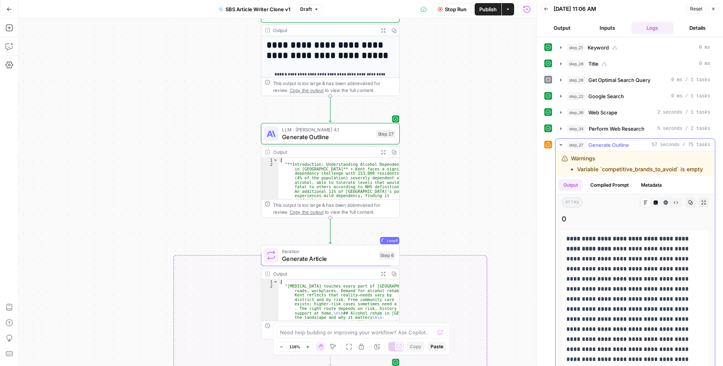 The image size is (723, 366). Describe the element at coordinates (607, 28) in the screenshot. I see `button: Inputs` at that location.